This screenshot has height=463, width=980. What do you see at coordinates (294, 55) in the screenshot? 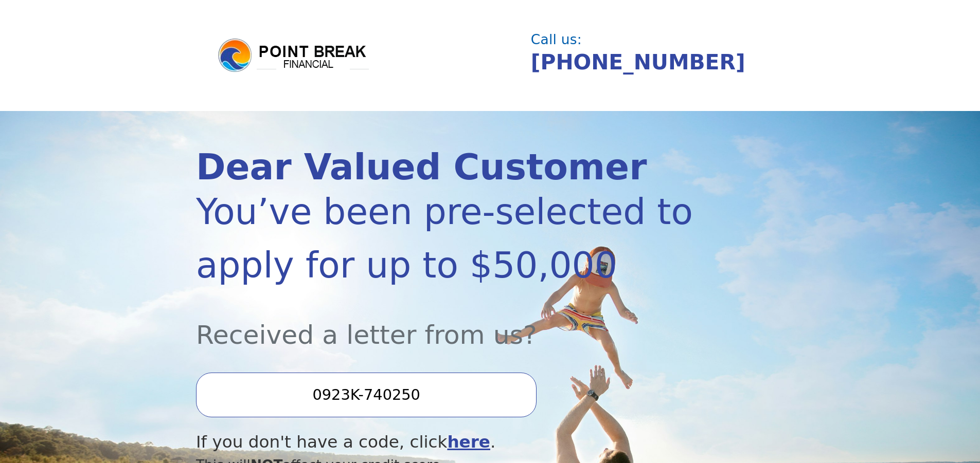
I see `img: logo.png` at bounding box center [294, 55].